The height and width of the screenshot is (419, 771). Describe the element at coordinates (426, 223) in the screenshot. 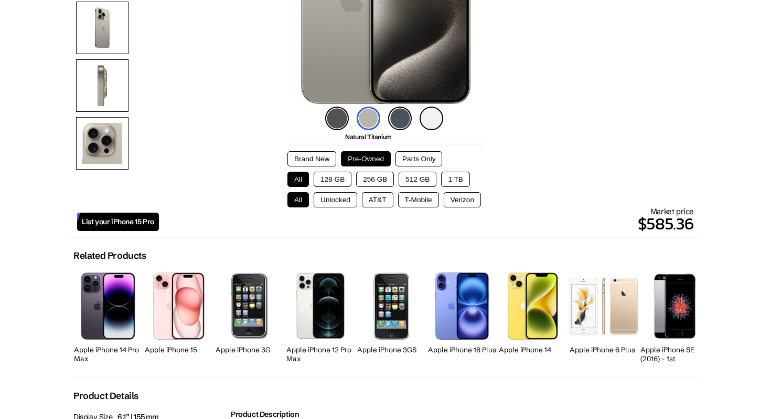

I see `p: $585.36` at that location.